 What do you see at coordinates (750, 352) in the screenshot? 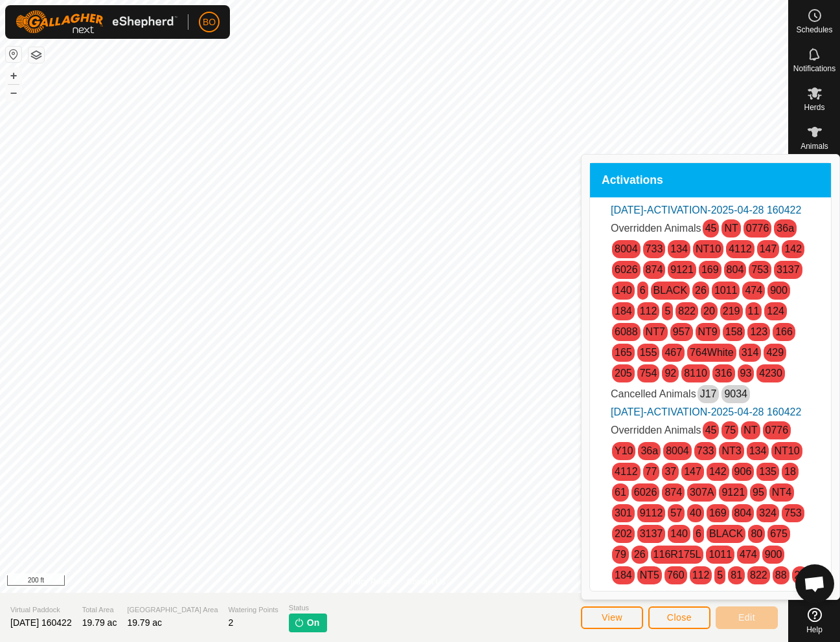
I see `a: 314` at bounding box center [750, 352].